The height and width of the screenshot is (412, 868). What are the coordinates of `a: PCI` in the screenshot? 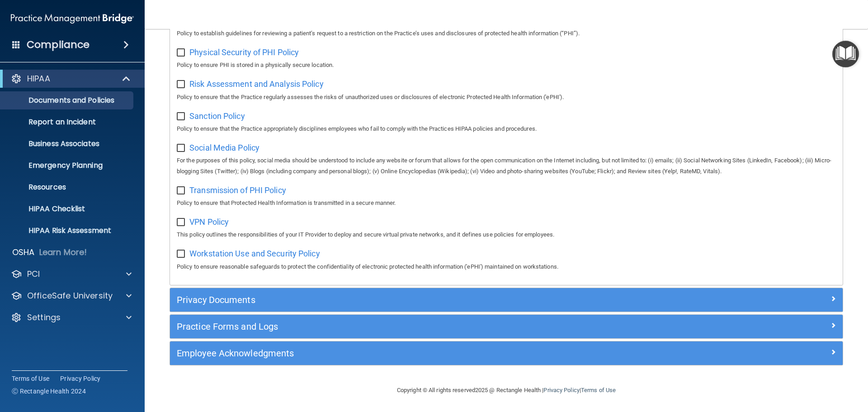 It's located at (71, 274).